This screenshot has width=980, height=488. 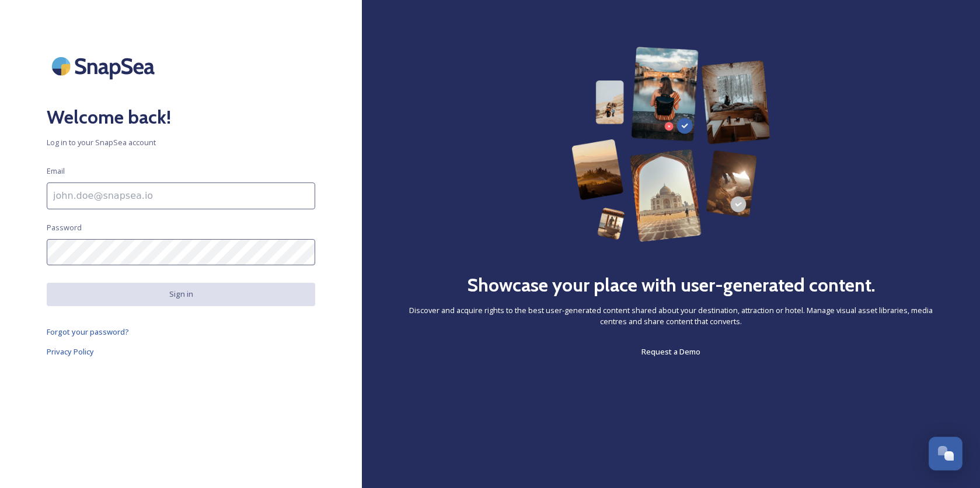 I want to click on span: Discover and acquire rights to the best user-generated content shared about your destination, att..., so click(x=670, y=316).